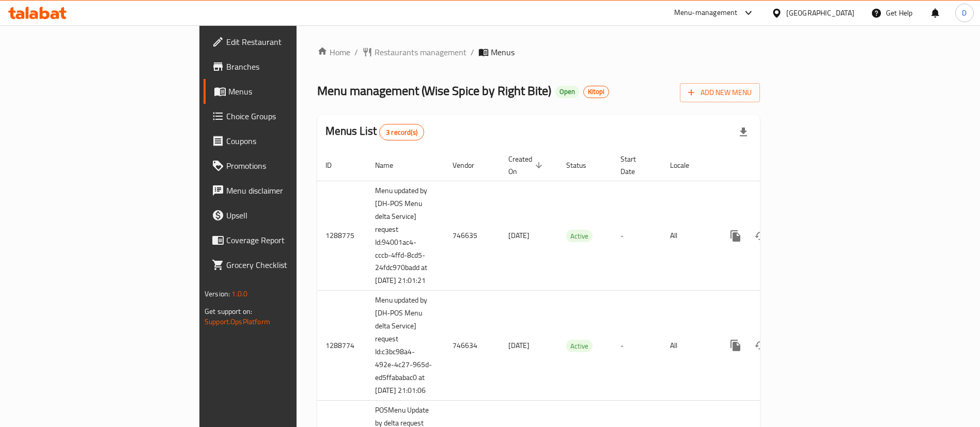  What do you see at coordinates (706, 13) in the screenshot?
I see `div: Menu-management` at bounding box center [706, 13].